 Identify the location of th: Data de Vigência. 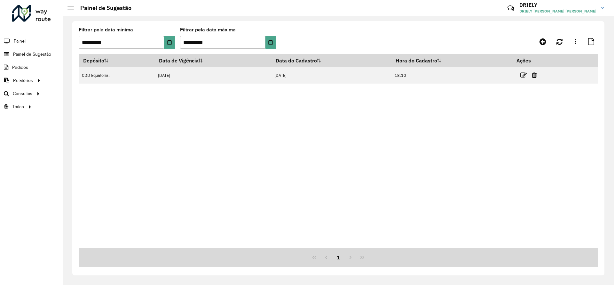
(213, 60).